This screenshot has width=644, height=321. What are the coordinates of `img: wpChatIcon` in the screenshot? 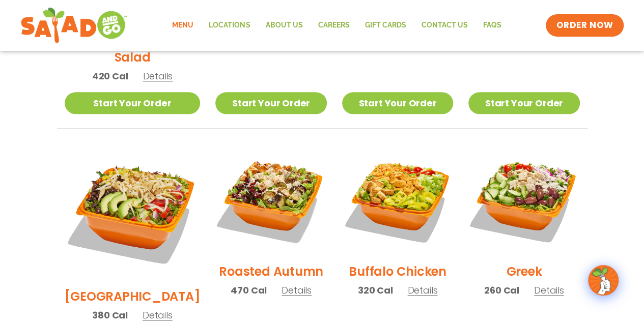 It's located at (603, 280).